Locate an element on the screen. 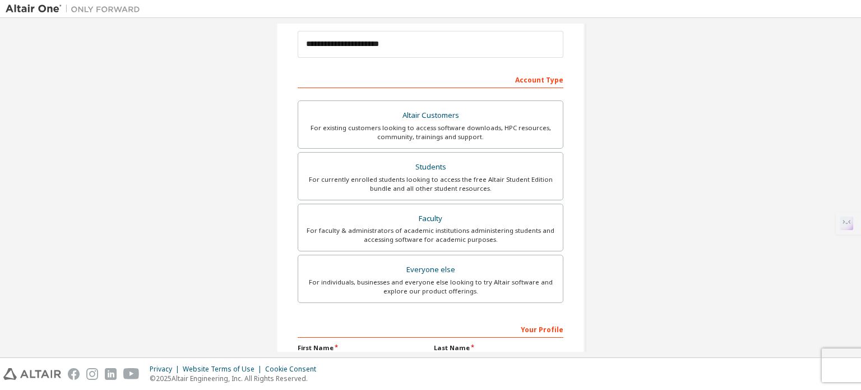  img: facebook.svg is located at coordinates (73, 373).